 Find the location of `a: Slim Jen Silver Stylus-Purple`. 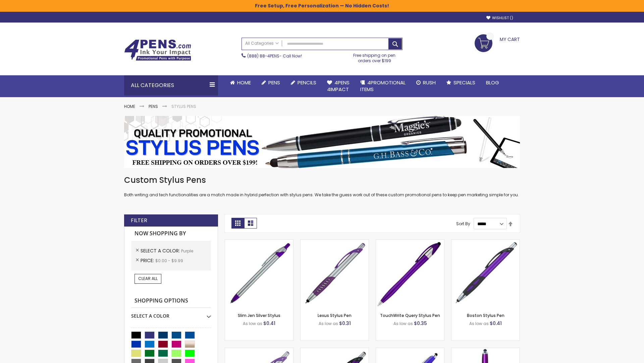

a: Slim Jen Silver Stylus-Purple is located at coordinates (259, 242).